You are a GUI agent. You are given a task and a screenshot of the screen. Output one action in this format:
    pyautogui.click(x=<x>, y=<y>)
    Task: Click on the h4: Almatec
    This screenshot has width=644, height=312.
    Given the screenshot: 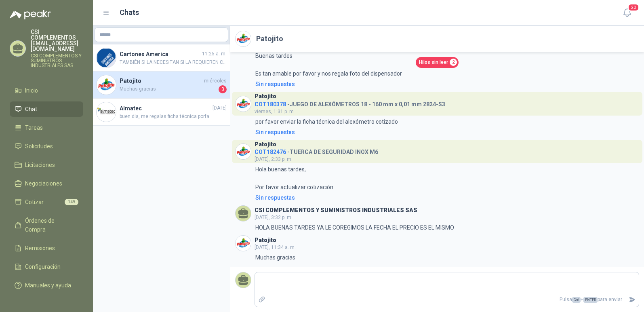 What is the action you would take?
    pyautogui.click(x=166, y=108)
    